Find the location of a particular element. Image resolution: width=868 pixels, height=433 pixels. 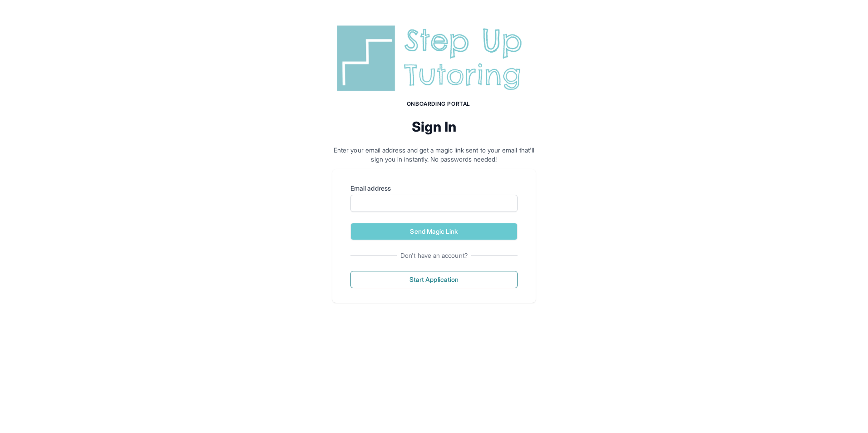

p: Enter your email address and get a magic link sent to your email that'll sign you in instantly. N... is located at coordinates (434, 155).